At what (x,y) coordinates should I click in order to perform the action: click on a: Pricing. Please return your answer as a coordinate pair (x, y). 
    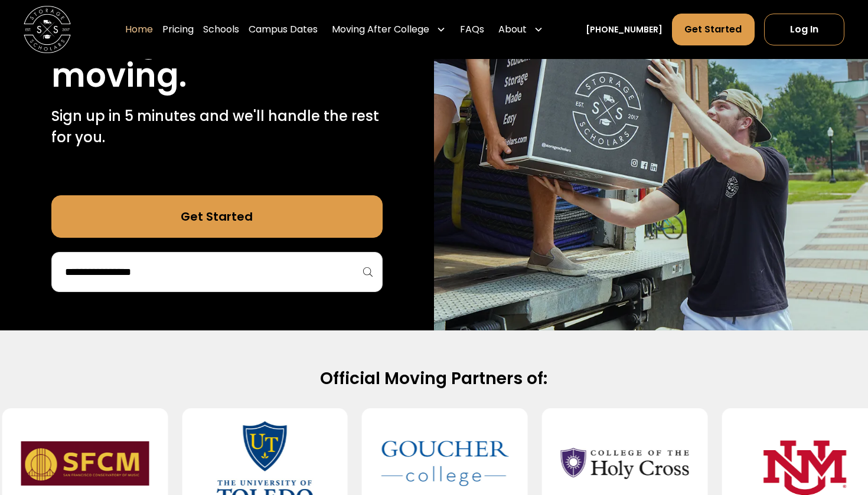
    Looking at the image, I should click on (177, 29).